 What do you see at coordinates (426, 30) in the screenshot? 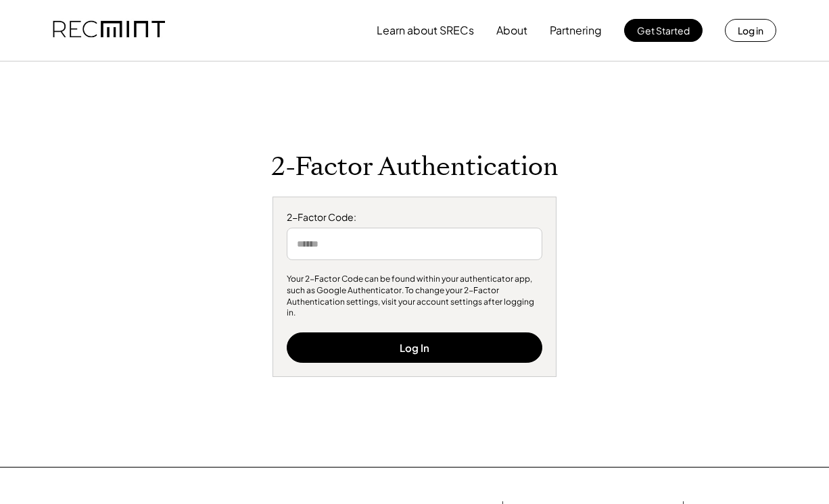
I see `button: Learn about SRECs` at bounding box center [426, 30].